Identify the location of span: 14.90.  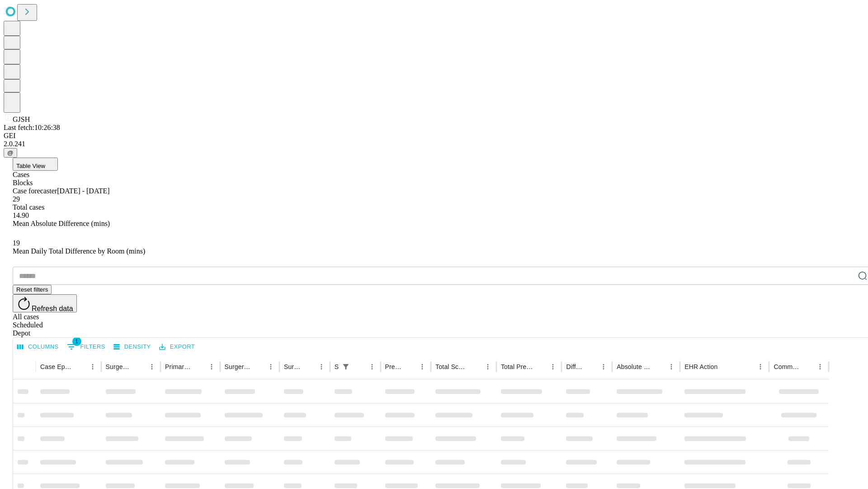
(21, 215).